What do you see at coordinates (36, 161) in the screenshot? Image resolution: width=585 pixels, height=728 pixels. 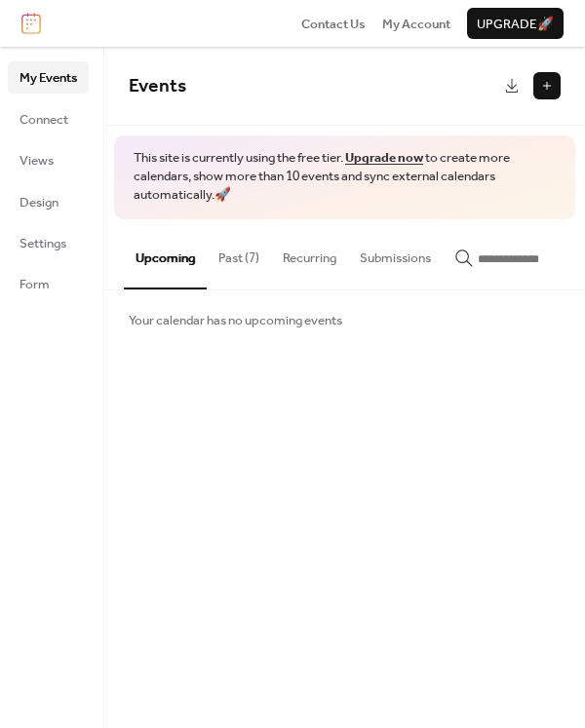 I see `span: Views` at bounding box center [36, 161].